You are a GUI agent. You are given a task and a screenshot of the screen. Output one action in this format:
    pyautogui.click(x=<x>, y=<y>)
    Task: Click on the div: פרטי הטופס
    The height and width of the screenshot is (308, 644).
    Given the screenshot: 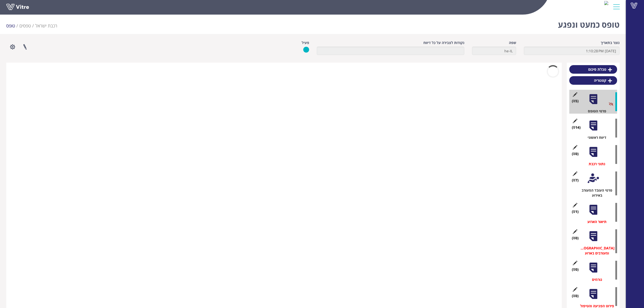 What is the action you would take?
    pyautogui.click(x=595, y=111)
    